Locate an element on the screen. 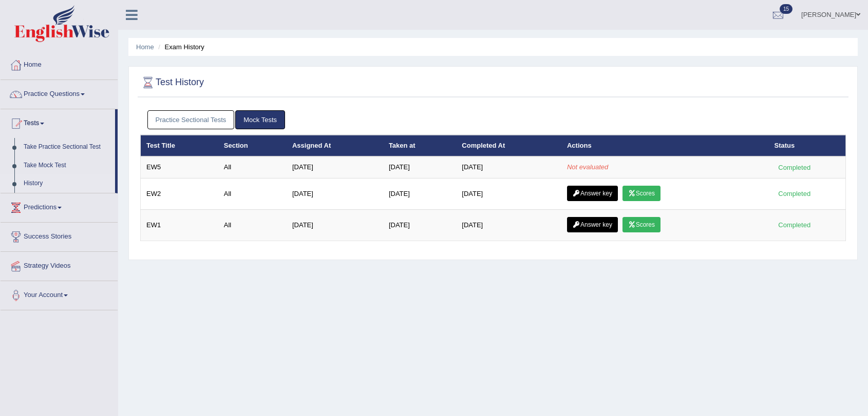 Image resolution: width=868 pixels, height=416 pixels. a: Tests is located at coordinates (58, 122).